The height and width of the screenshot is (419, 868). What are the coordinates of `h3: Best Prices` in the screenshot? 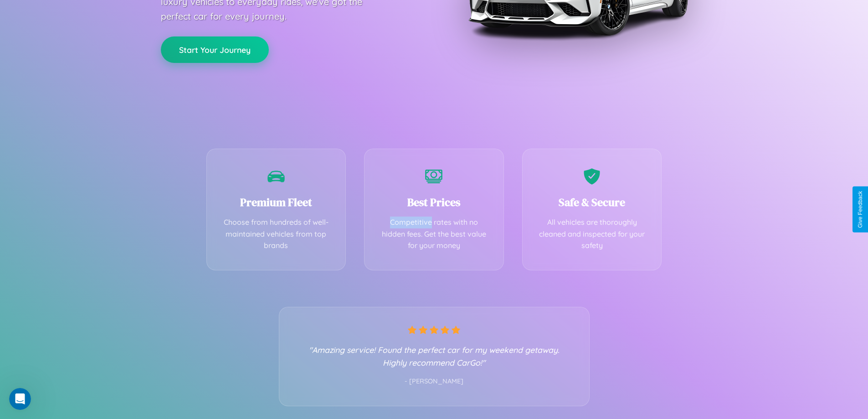 It's located at (434, 202).